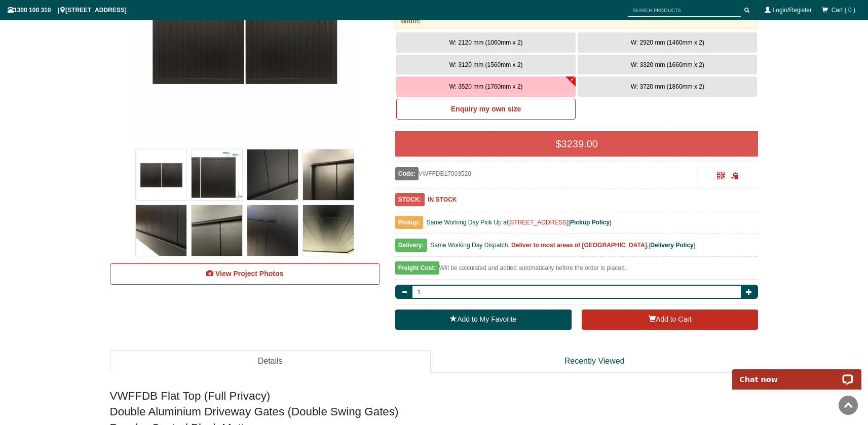  Describe the element at coordinates (668, 87) in the screenshot. I see `span: W: 3720 mm (1860mm x 2)` at that location.